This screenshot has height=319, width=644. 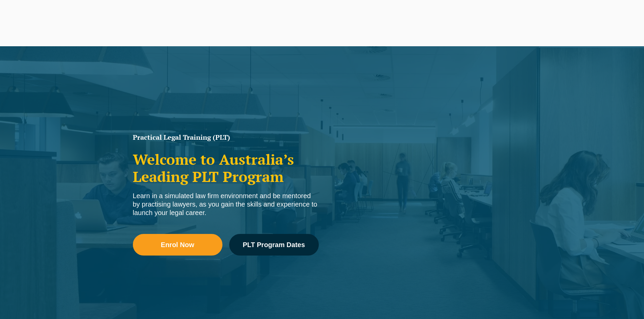 I want to click on a: PLT Program Dates, so click(x=274, y=245).